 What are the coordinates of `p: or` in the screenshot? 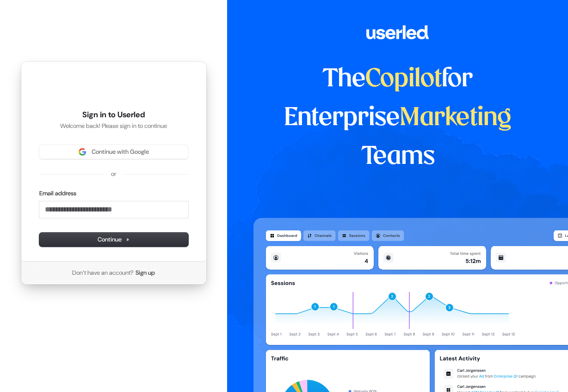 It's located at (113, 174).